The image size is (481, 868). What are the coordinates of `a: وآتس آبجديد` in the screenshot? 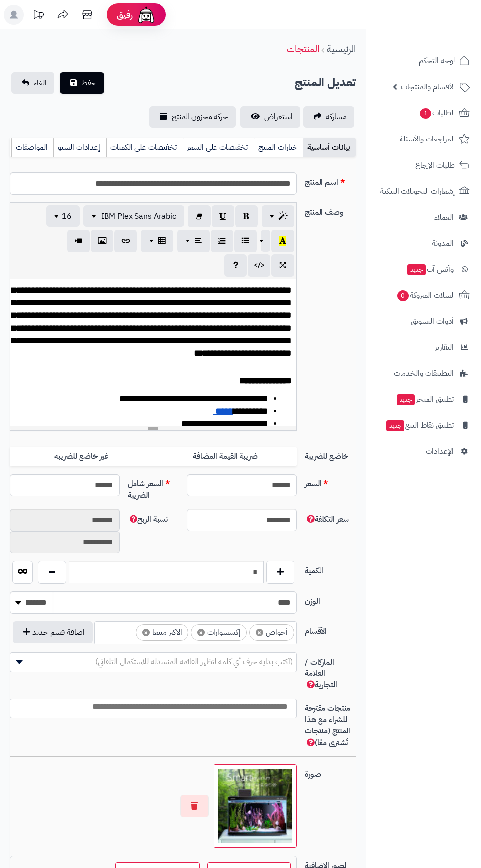 It's located at (424, 269).